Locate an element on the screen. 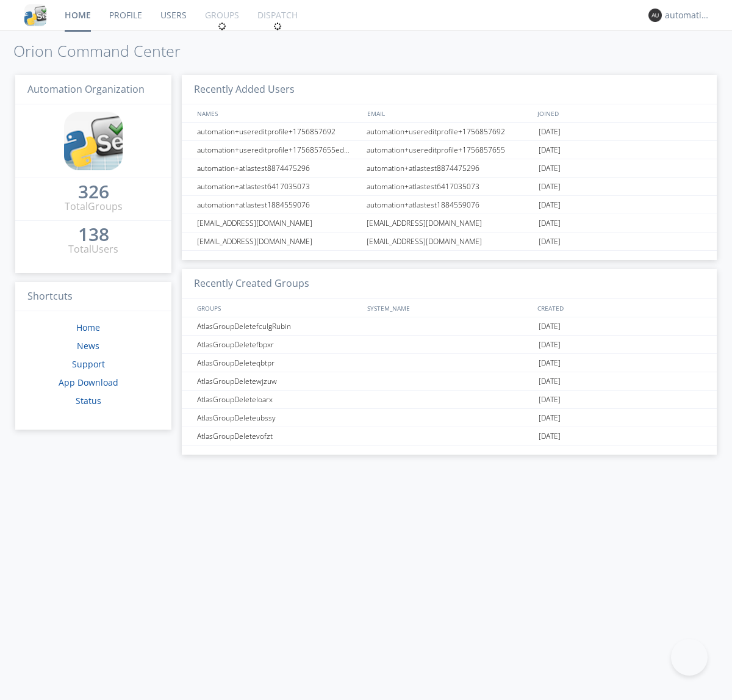  div: AtlasGroupDeletevofzt is located at coordinates (278, 436).